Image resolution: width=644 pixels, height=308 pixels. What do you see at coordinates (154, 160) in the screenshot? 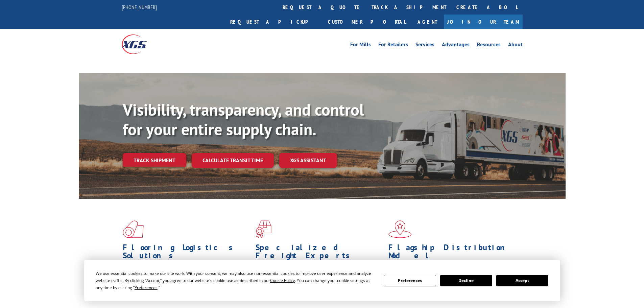
I see `a: Track shipment` at bounding box center [154, 160].